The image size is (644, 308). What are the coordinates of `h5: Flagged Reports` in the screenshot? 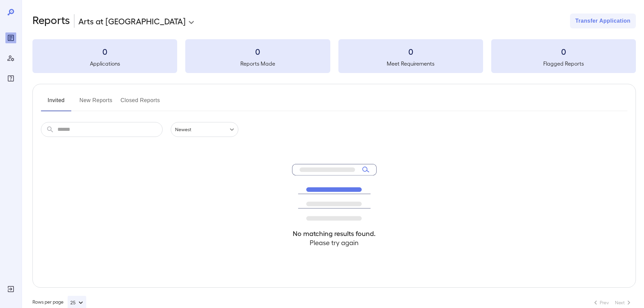 It's located at (564, 64).